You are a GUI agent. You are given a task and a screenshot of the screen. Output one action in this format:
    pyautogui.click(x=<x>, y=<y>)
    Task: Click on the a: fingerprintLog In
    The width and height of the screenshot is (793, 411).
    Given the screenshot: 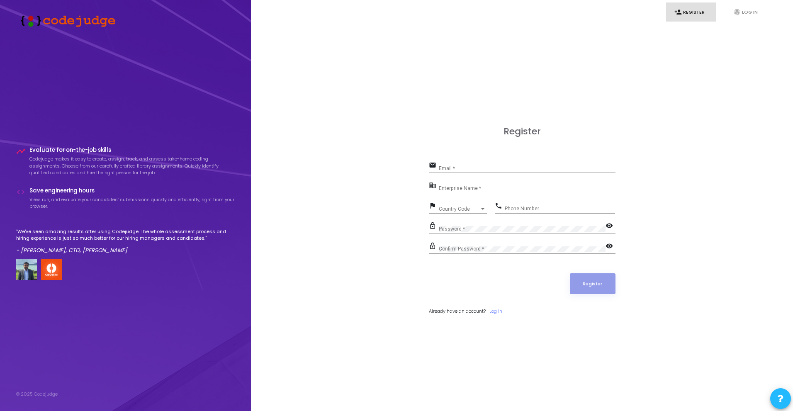 What is the action you would take?
    pyautogui.click(x=750, y=12)
    